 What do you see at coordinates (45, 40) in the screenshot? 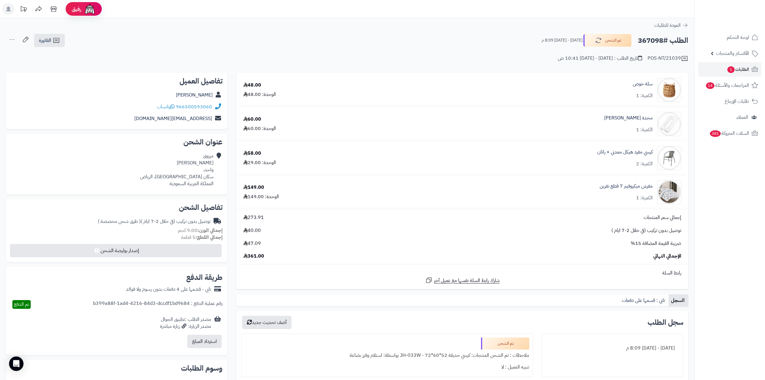
I see `span: الفاتورة` at bounding box center [45, 40].